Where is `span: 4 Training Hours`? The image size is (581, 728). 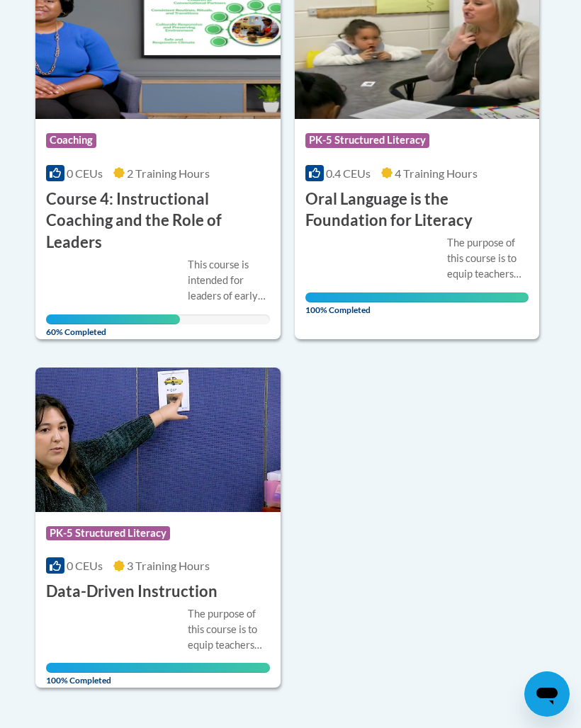 span: 4 Training Hours is located at coordinates (436, 173).